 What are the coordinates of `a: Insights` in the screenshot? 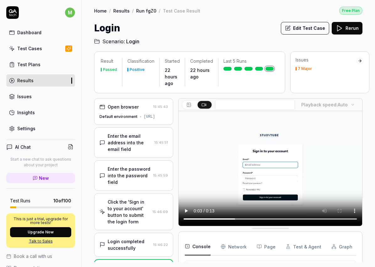 It's located at (40, 112).